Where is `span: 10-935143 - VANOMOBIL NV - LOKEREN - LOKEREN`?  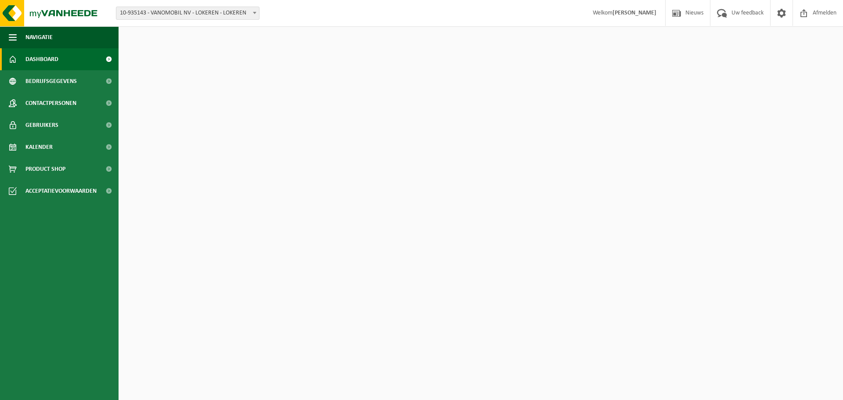
span: 10-935143 - VANOMOBIL NV - LOKEREN - LOKEREN is located at coordinates (188, 13).